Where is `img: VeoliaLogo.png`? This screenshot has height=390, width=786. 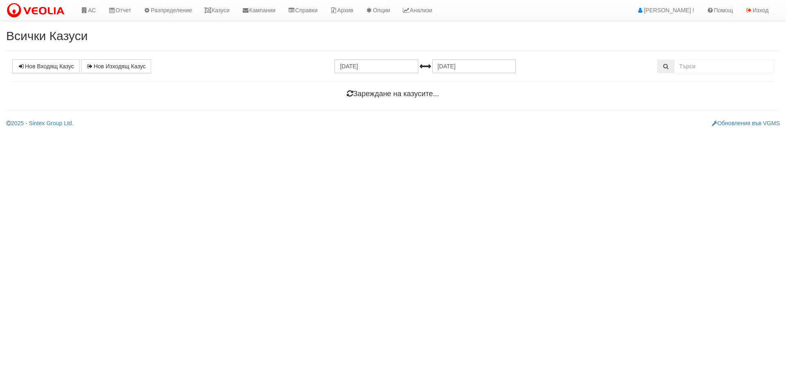 img: VeoliaLogo.png is located at coordinates (37, 11).